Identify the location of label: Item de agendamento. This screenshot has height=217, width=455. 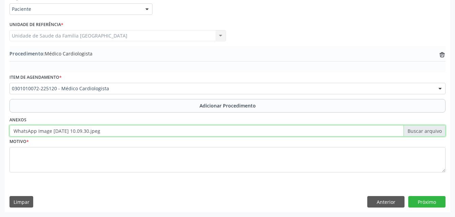
(36, 78).